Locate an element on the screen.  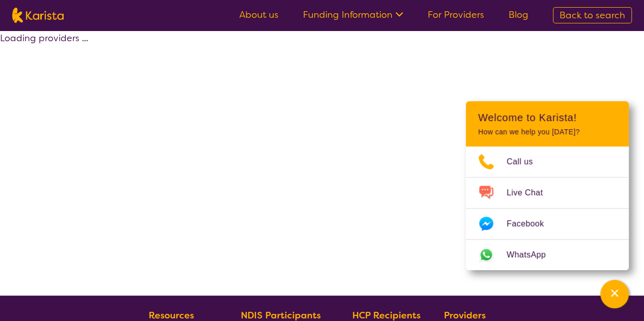
a: Web link opens in a new tab. is located at coordinates (547, 255).